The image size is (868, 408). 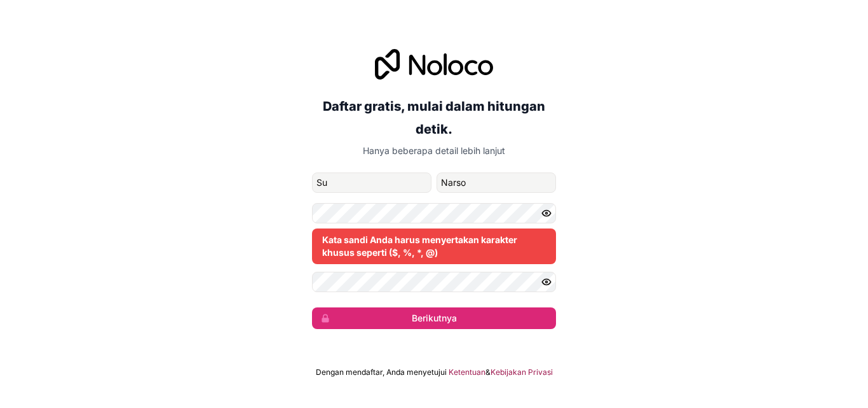 What do you see at coordinates (468, 372) in the screenshot?
I see `a: Ketentuan` at bounding box center [468, 372].